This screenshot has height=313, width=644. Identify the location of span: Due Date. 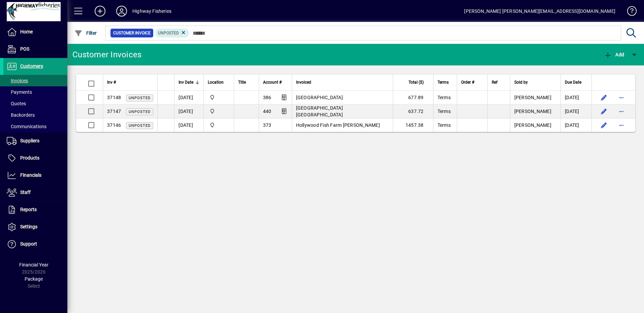
(573, 83).